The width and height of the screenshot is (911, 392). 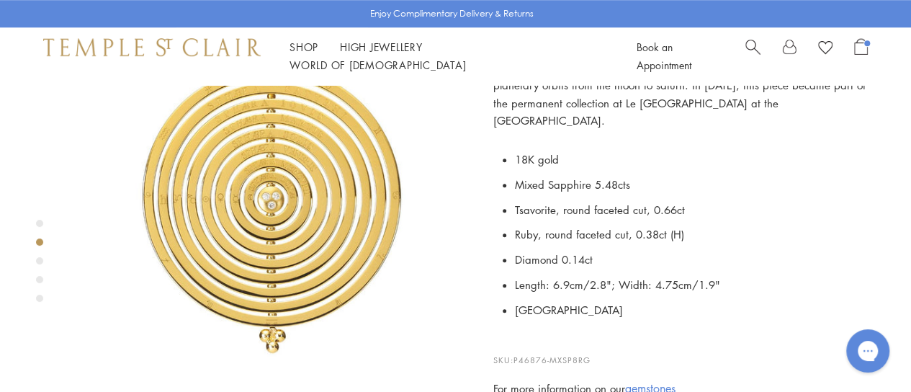 What do you see at coordinates (552, 360) in the screenshot?
I see `span: P46876-MXSP8RG` at bounding box center [552, 360].